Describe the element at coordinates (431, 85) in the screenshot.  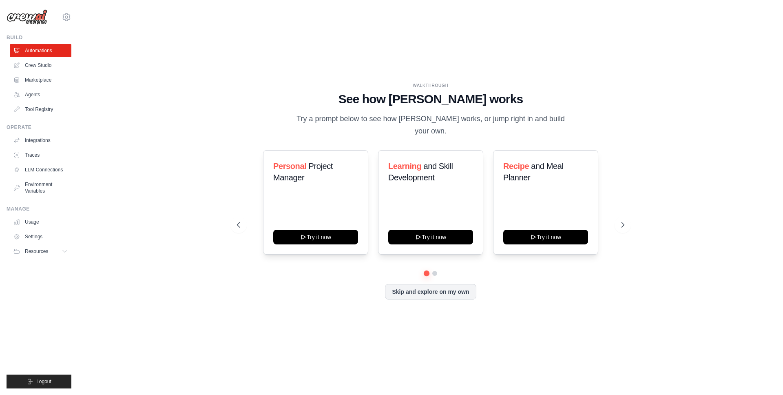
I see `div: WALKTHROUGH` at that location.